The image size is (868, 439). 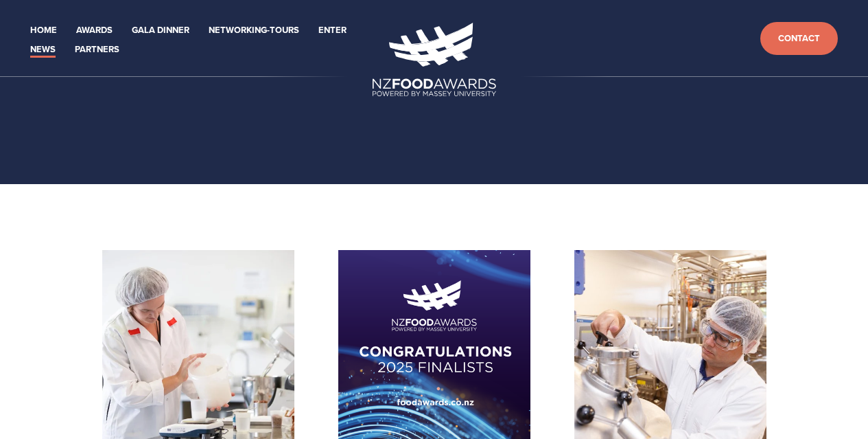 I want to click on a: Contact, so click(x=798, y=38).